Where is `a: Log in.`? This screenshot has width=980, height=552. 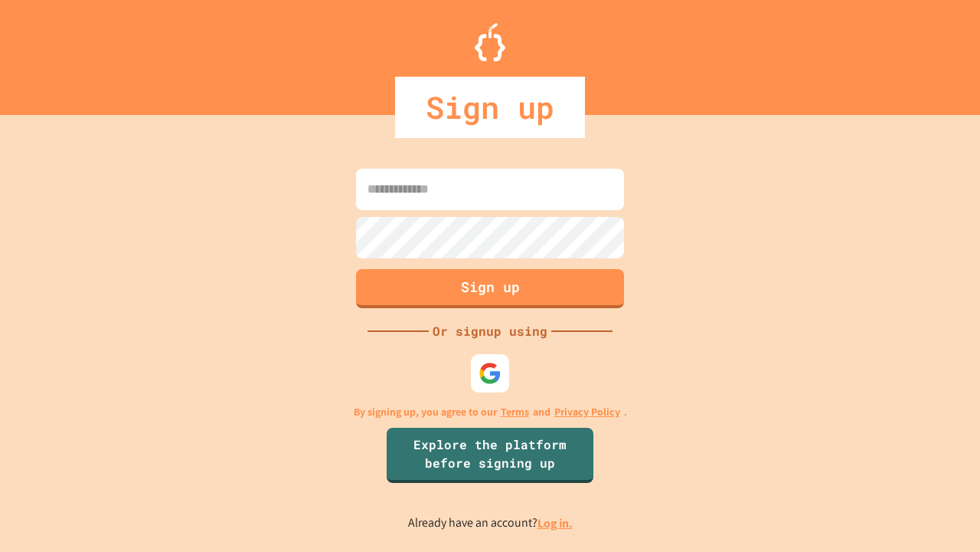
a: Log in. is located at coordinates (555, 522).